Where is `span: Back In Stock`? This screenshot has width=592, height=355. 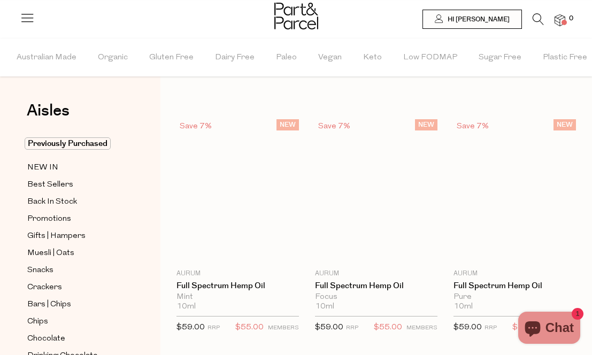
span: Back In Stock is located at coordinates (52, 202).